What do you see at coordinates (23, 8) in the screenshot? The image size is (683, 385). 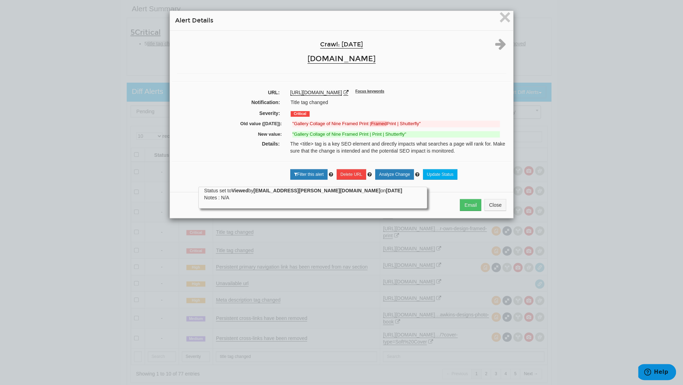 I see `span: Help` at bounding box center [23, 8].